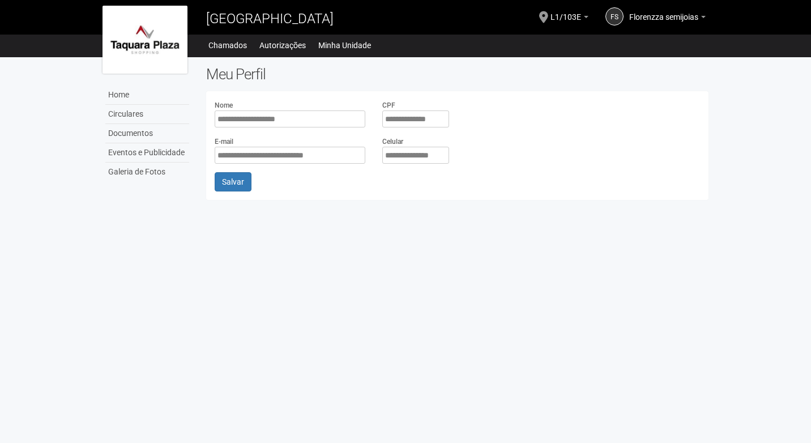  I want to click on a: Autorizações, so click(283, 45).